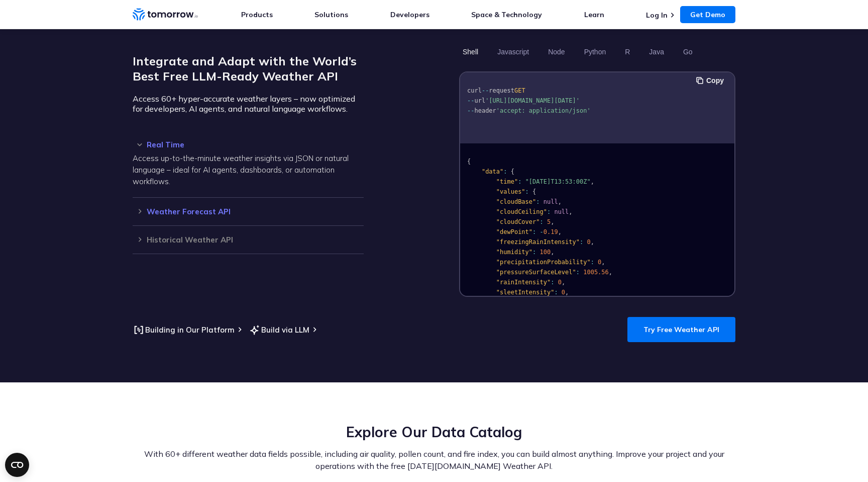 The width and height of the screenshot is (868, 482). Describe the element at coordinates (556, 52) in the screenshot. I see `button: Node` at that location.